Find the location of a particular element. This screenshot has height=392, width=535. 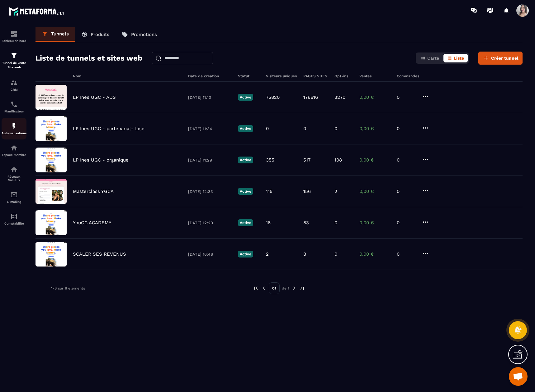

a: schedulerschedulerPlanificateur is located at coordinates (14, 107).